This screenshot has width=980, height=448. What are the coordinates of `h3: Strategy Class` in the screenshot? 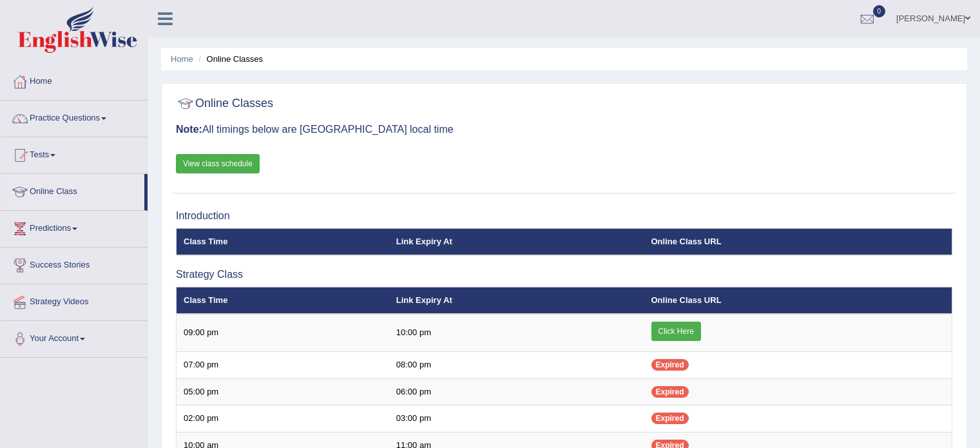 It's located at (564, 274).